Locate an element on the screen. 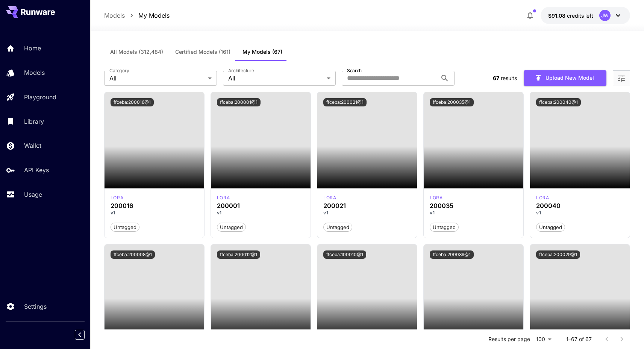 The height and width of the screenshot is (349, 644). p: Settings is located at coordinates (35, 307).